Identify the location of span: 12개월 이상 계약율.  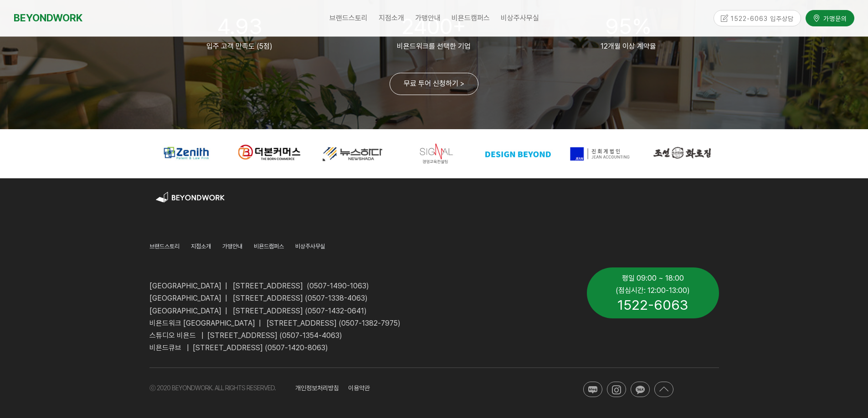
(628, 46).